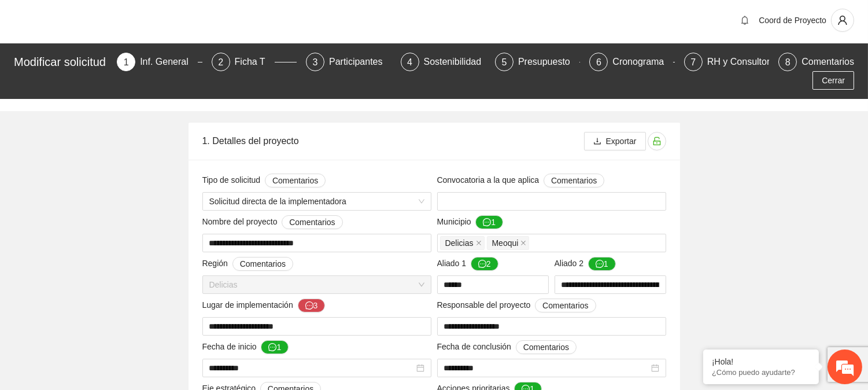 The width and height of the screenshot is (868, 390). What do you see at coordinates (601, 264) in the screenshot?
I see `button: Aliado 2` at bounding box center [601, 264].